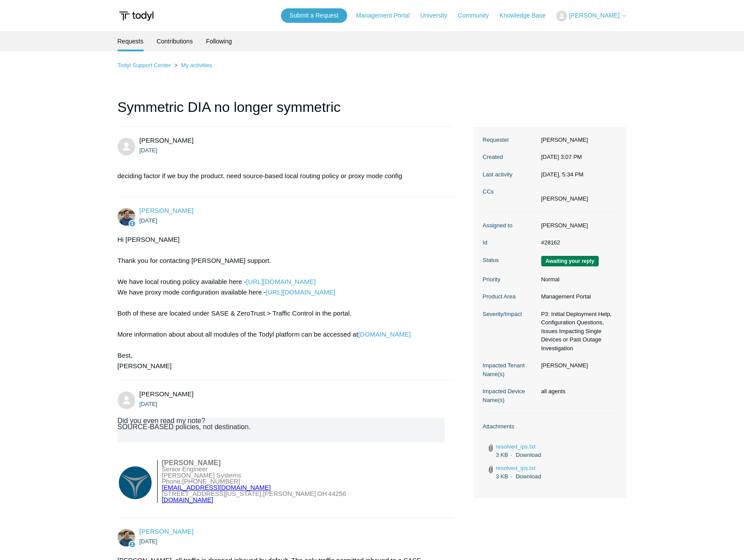  Describe the element at coordinates (510, 140) in the screenshot. I see `dt: Requester` at that location.